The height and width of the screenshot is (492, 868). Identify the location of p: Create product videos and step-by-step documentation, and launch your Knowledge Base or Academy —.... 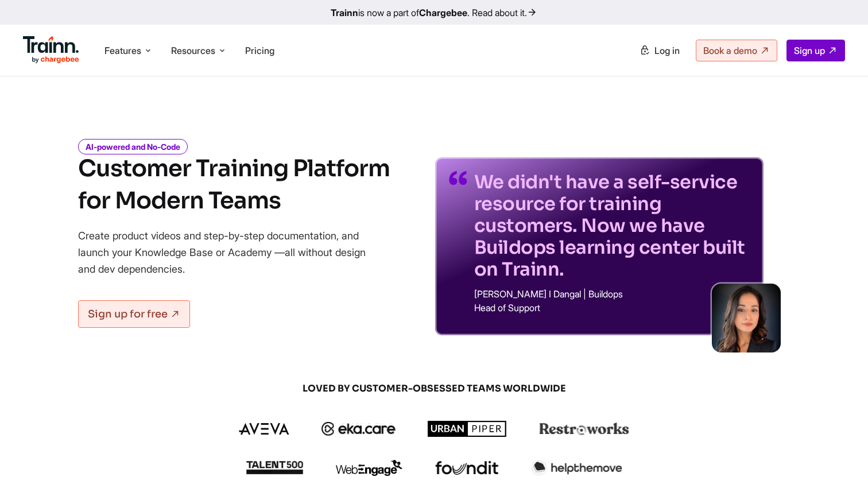
(230, 252).